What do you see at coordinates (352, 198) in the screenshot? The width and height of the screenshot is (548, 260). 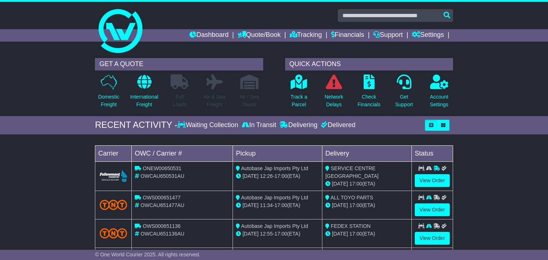 I see `span: ALL TOYO PARTS` at bounding box center [352, 198].